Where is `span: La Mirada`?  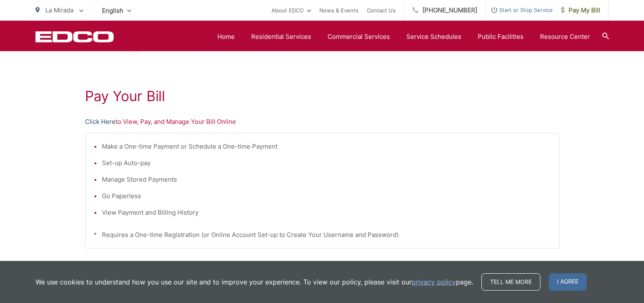
span: La Mirada is located at coordinates (59, 10).